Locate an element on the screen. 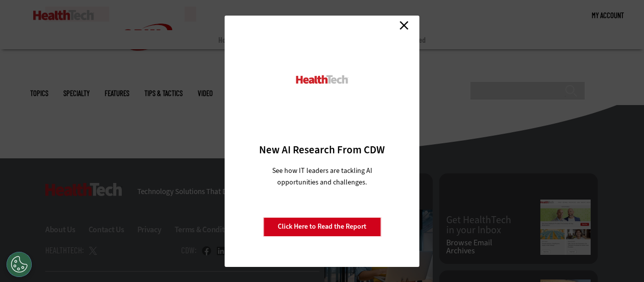 The image size is (644, 282). button: Open Preferences is located at coordinates (19, 265).